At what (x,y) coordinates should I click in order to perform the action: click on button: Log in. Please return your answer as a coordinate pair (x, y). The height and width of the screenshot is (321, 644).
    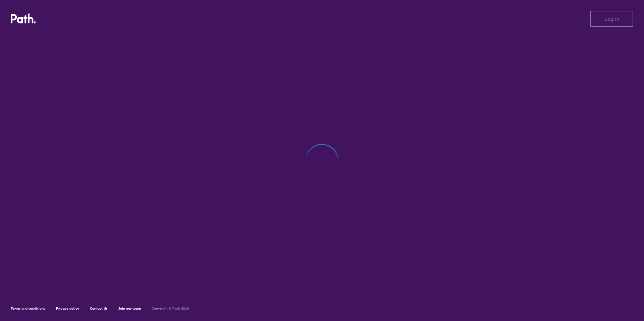
    Looking at the image, I should click on (612, 19).